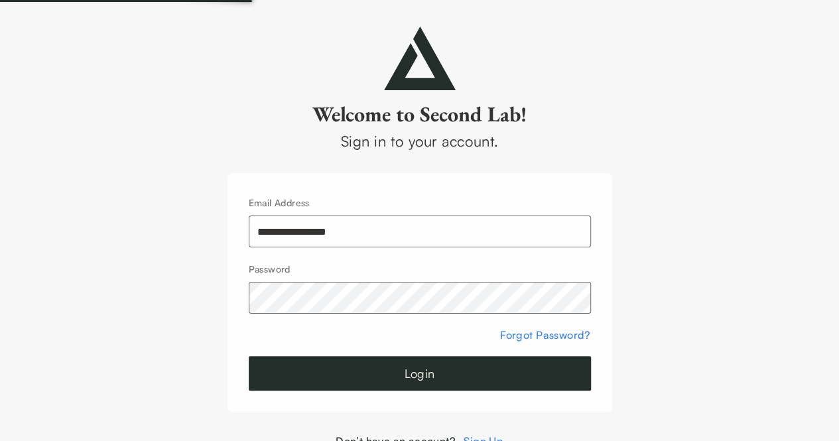  I want to click on button: Login, so click(420, 373).